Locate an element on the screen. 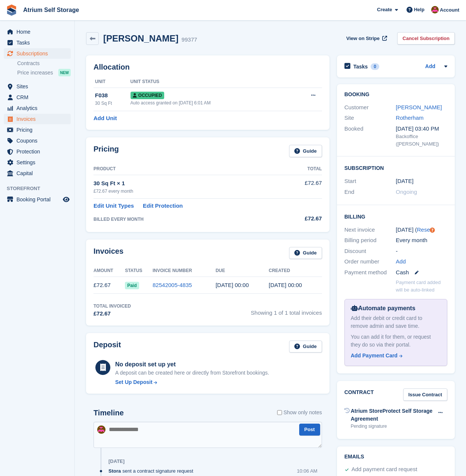 The image size is (466, 476). span: View on Stripe is located at coordinates (363, 38).